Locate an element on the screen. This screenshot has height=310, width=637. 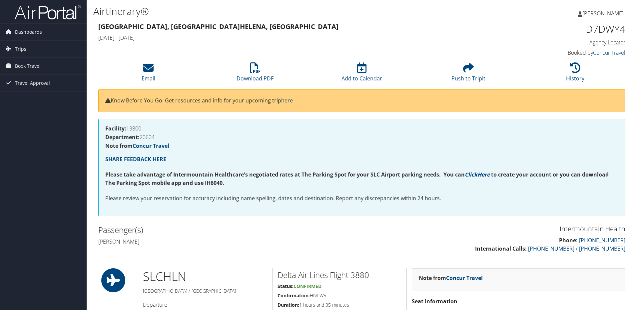
h2: Delta Air Lines Flight 3880 is located at coordinates (340, 275).